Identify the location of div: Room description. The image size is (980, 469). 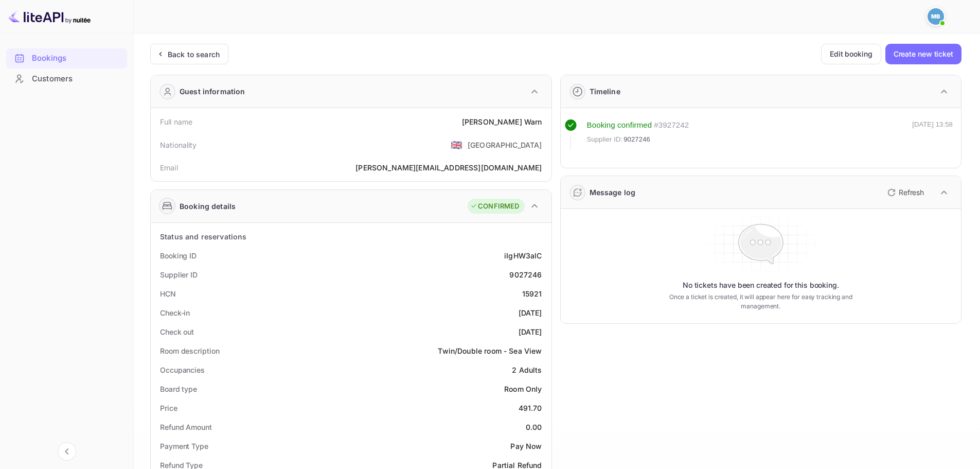
(189, 351).